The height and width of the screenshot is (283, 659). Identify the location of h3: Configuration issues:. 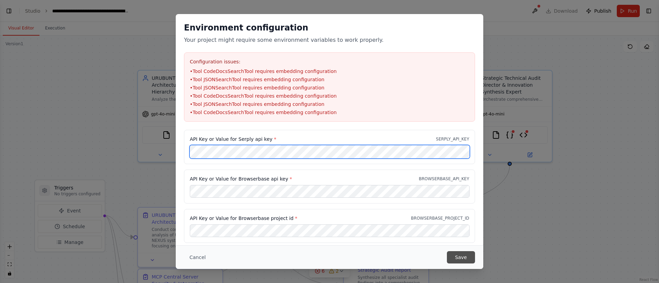
(329, 62).